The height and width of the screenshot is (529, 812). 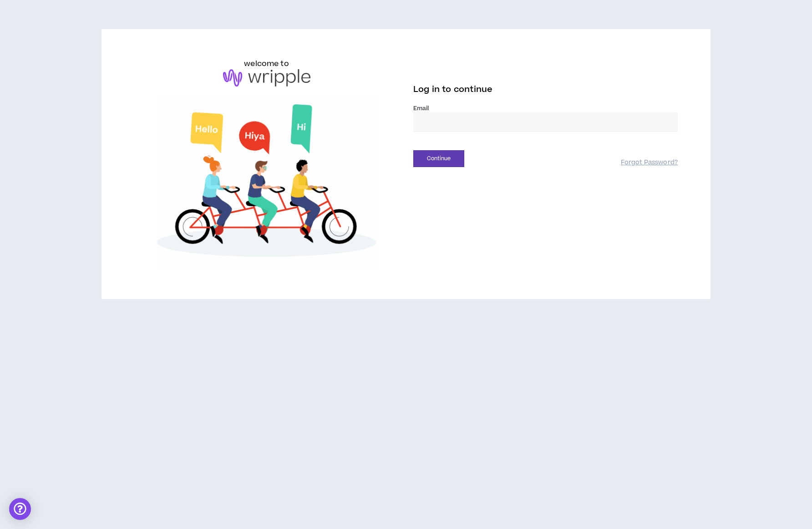 I want to click on h6: welcome to, so click(x=266, y=64).